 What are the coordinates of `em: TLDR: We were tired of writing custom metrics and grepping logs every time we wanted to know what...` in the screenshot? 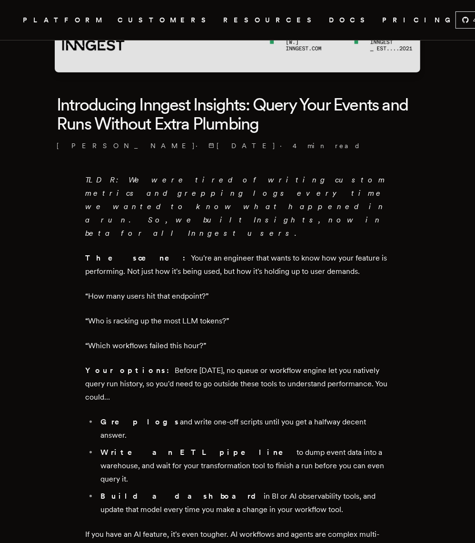 It's located at (236, 206).